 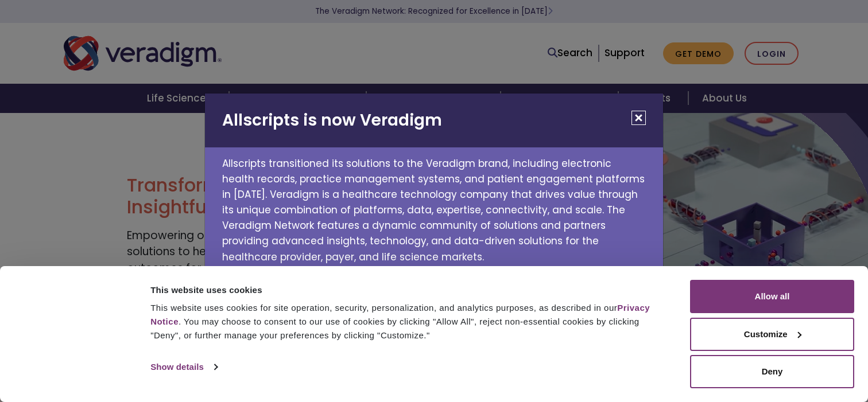 What do you see at coordinates (434, 206) in the screenshot?
I see `p: Allscripts transitioned its solutions to the Veradigm brand, including electronic health records,...` at bounding box center [434, 206].